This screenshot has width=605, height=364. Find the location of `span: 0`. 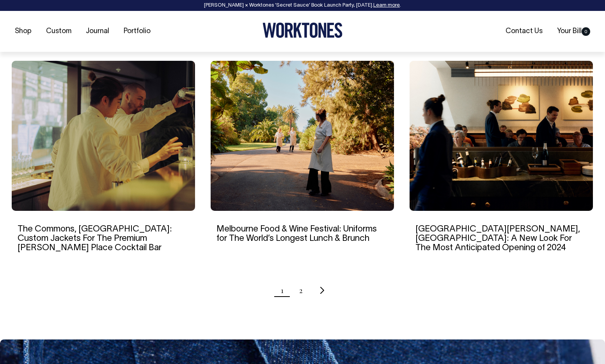

span: 0 is located at coordinates (586, 32).